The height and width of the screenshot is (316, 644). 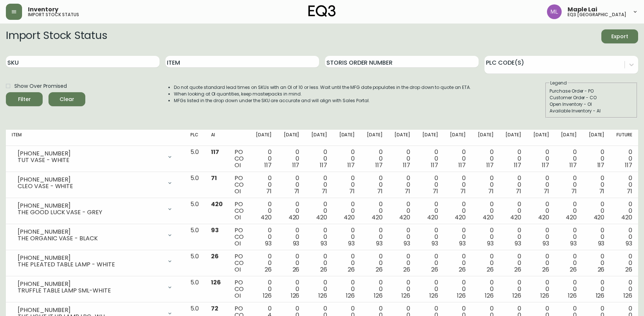 What do you see at coordinates (56, 36) in the screenshot?
I see `h2: Import Stock Status` at bounding box center [56, 36].